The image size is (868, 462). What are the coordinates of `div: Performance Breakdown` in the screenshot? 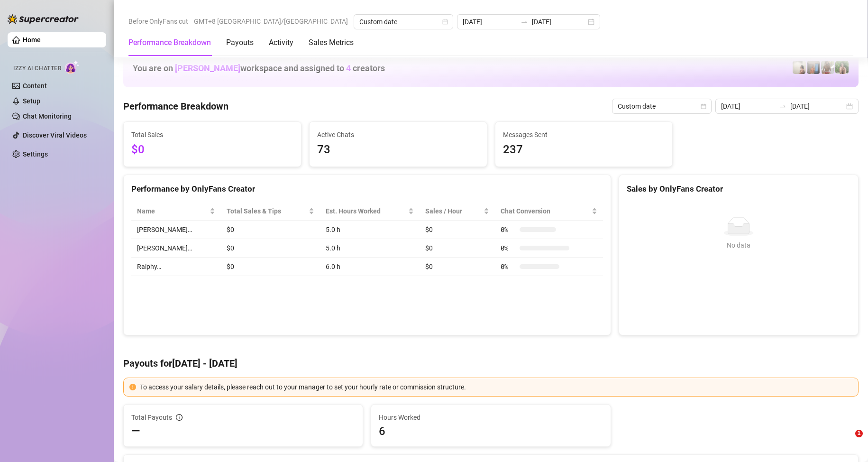 It's located at (170, 42).